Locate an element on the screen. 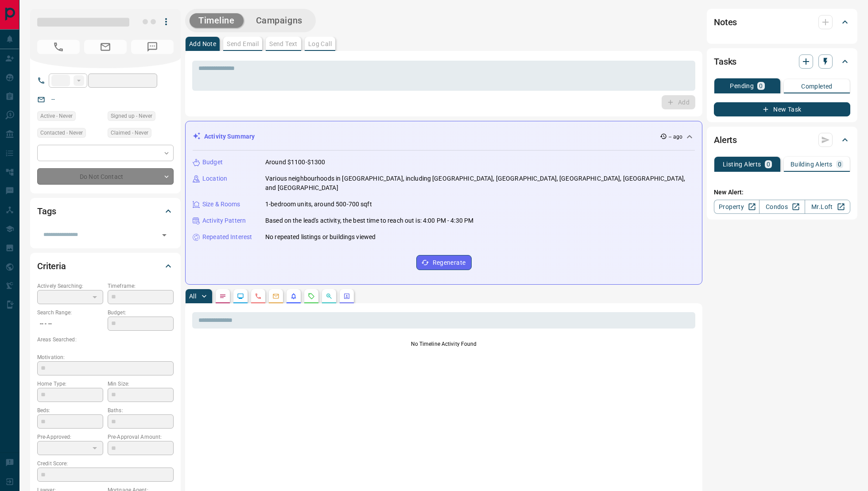 The height and width of the screenshot is (491, 868). svg: Emails is located at coordinates (276, 297).